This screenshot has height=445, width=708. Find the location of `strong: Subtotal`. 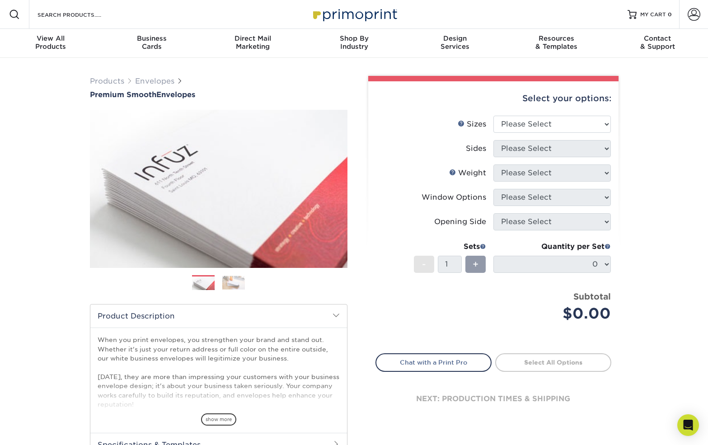

strong: Subtotal is located at coordinates (592, 296).